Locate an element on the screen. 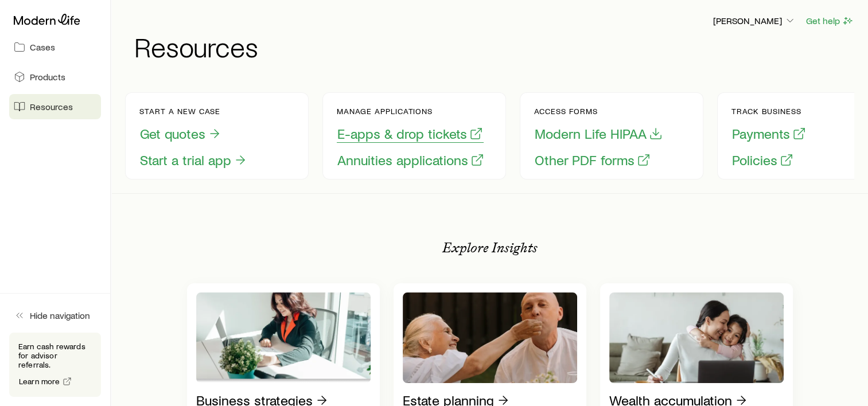 Image resolution: width=868 pixels, height=406 pixels. a: Resources is located at coordinates (55, 107).